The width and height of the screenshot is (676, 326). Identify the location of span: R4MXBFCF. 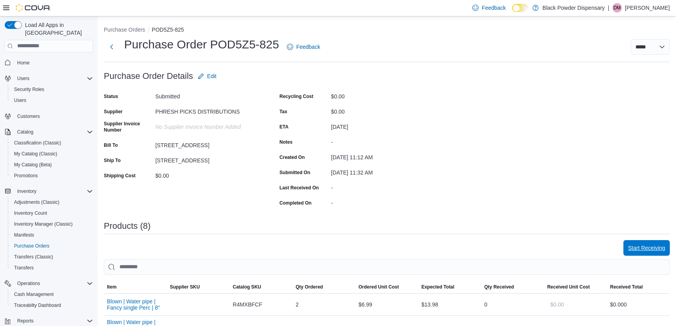
(247, 304).